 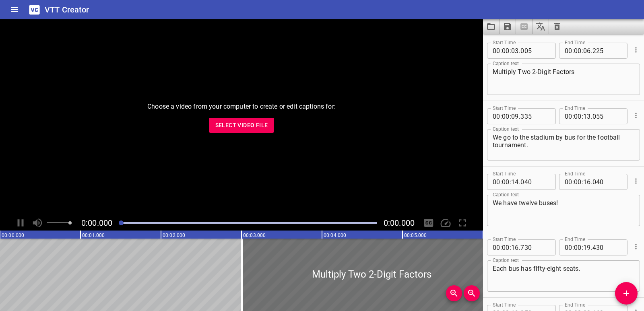 What do you see at coordinates (607, 116) in the screenshot?
I see `input: 055` at bounding box center [607, 116].